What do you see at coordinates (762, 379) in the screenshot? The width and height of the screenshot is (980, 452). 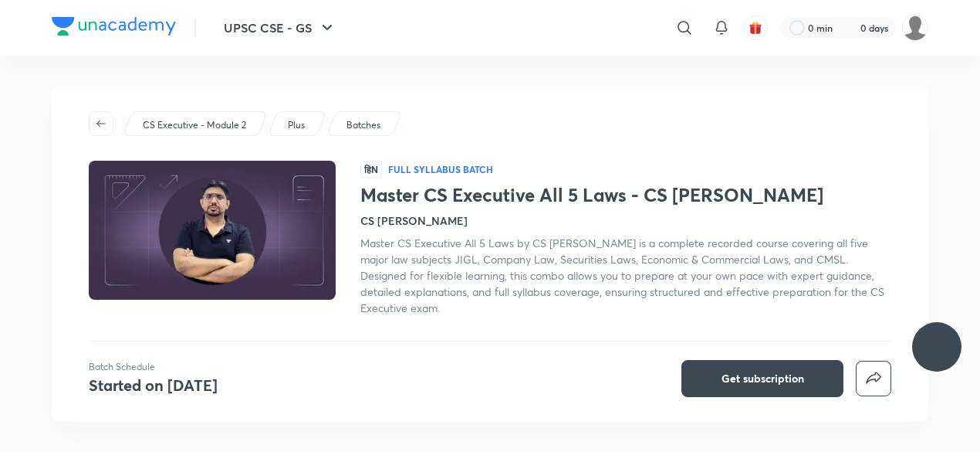 I see `button: Get subscription` at bounding box center [762, 379].